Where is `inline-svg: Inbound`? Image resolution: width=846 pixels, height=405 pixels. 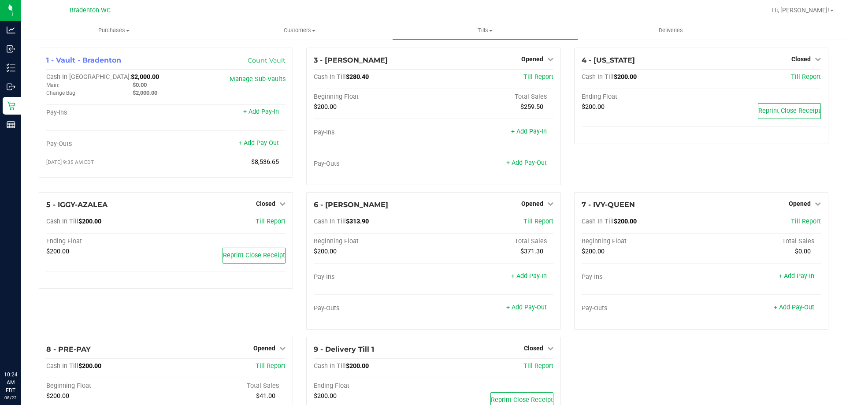
inline-svg: Inbound is located at coordinates (11, 49).